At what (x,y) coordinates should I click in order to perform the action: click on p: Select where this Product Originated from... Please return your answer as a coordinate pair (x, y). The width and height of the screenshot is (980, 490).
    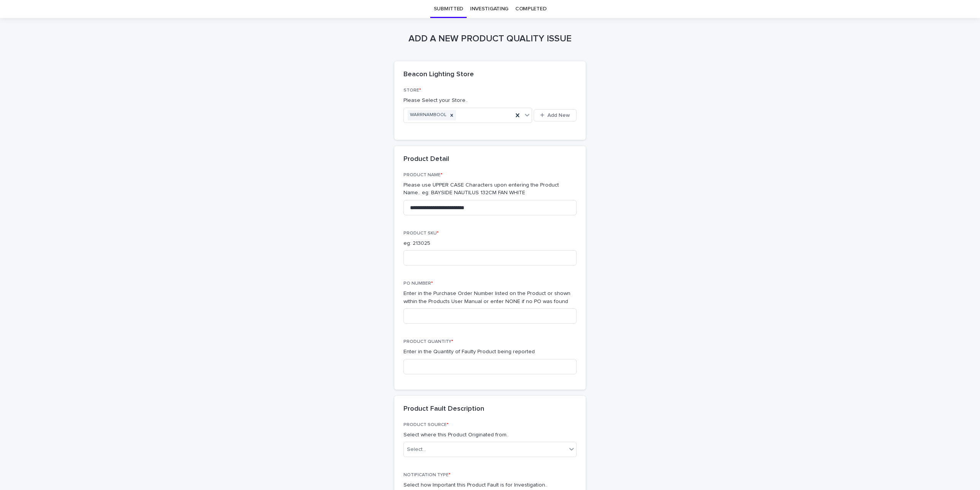
    Looking at the image, I should click on (490, 435).